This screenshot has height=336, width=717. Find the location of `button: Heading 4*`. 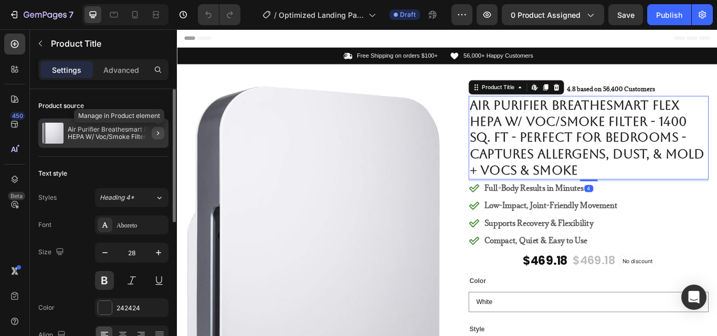

button: Heading 4* is located at coordinates (132, 198).